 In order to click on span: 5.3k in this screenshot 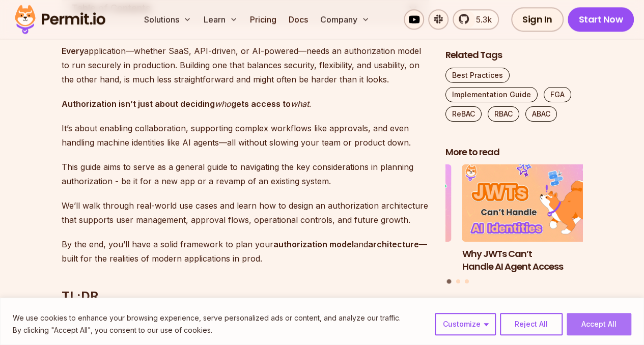, I will do `click(481, 20)`.